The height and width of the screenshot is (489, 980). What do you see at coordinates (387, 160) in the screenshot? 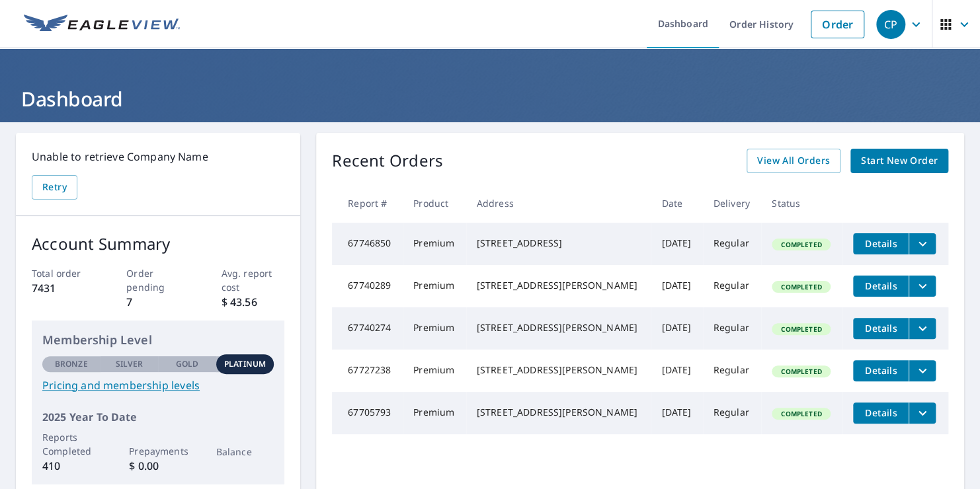
I see `p: Recent Orders` at bounding box center [387, 160].